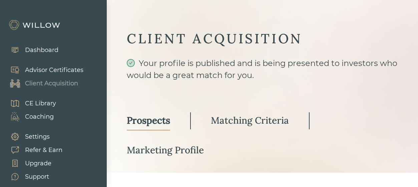 The width and height of the screenshot is (418, 187). I want to click on img: Willow, so click(35, 25).